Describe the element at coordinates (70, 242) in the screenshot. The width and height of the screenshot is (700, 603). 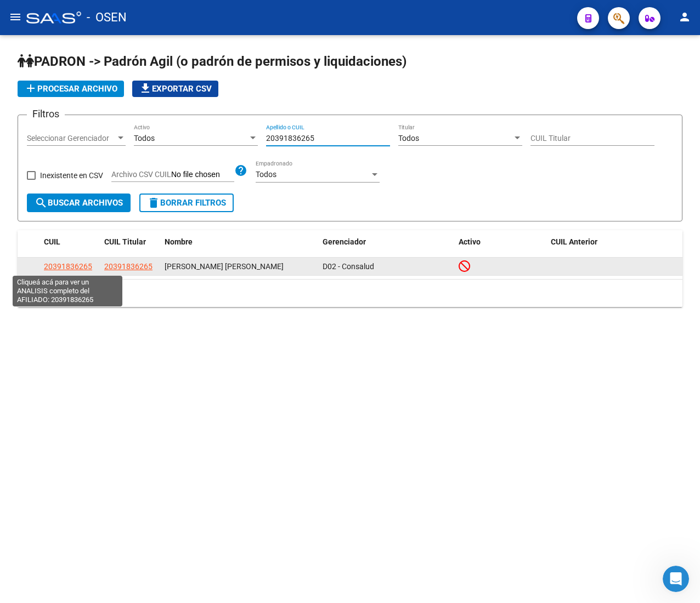
I see `datatable-header-cell: CUIL` at that location.